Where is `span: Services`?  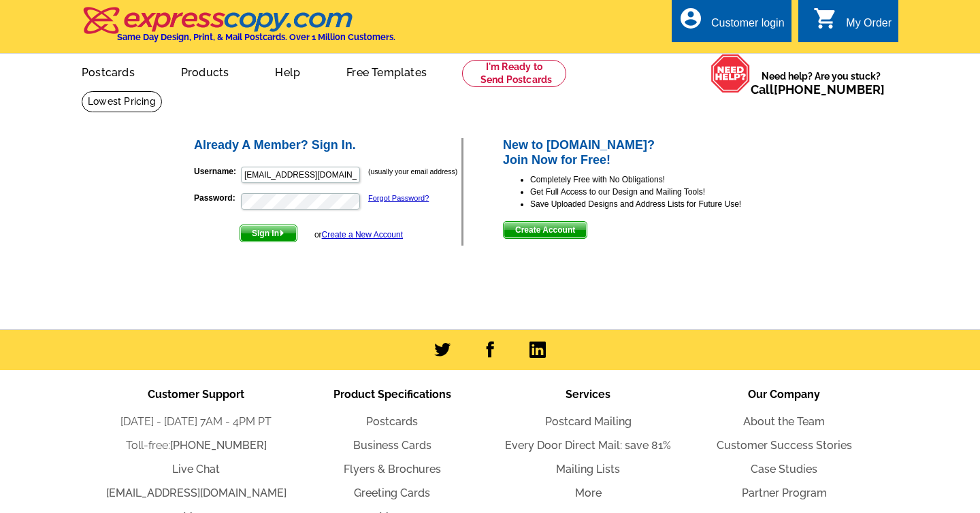 span: Services is located at coordinates (588, 394).